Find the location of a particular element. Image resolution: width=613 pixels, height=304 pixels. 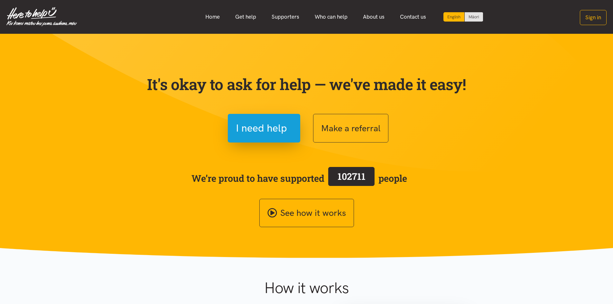

img: Home is located at coordinates (42, 17).